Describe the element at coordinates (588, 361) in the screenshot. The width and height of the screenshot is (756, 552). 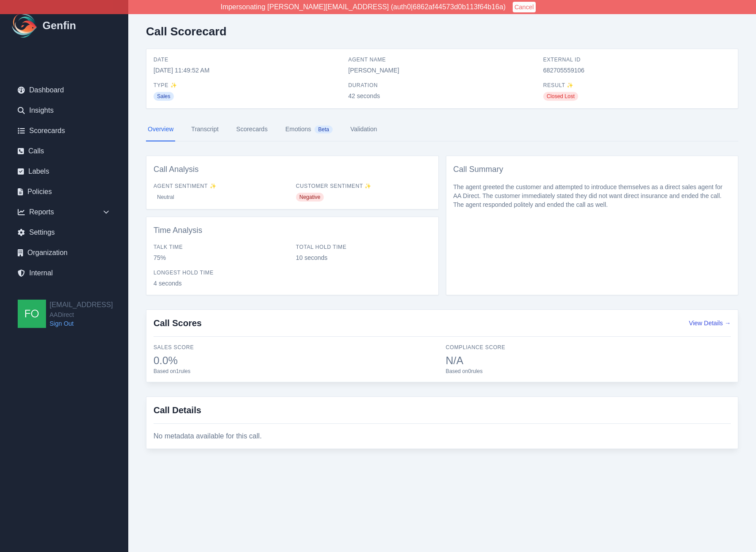
I see `span: N/A` at that location.